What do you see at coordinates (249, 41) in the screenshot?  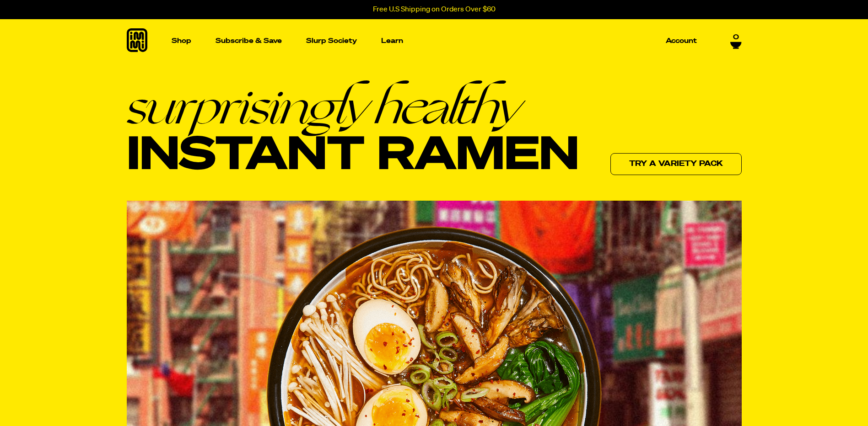 I see `a: Subscribe & Save` at bounding box center [249, 41].